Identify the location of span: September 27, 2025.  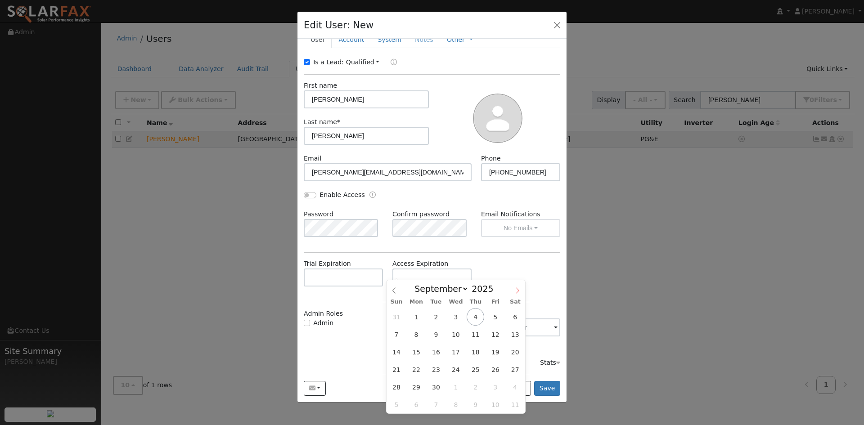
(515, 369).